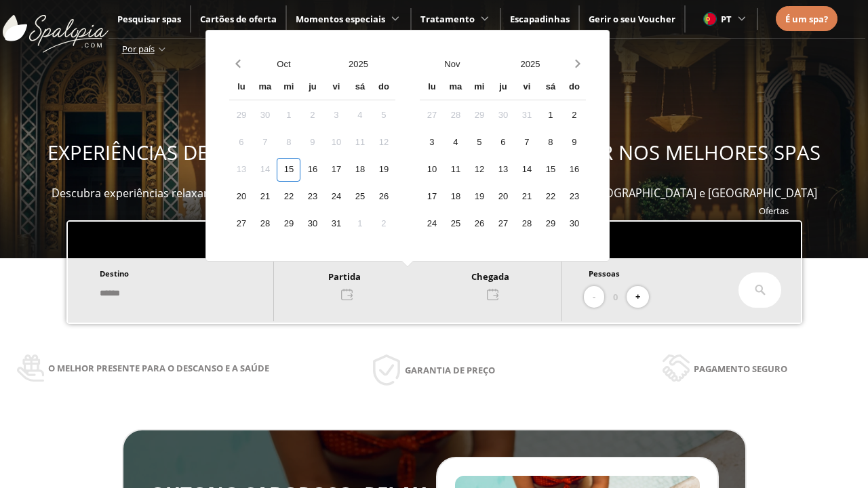 The width and height of the screenshot is (868, 488). Describe the element at coordinates (431, 115) in the screenshot. I see `div: 27` at that location.